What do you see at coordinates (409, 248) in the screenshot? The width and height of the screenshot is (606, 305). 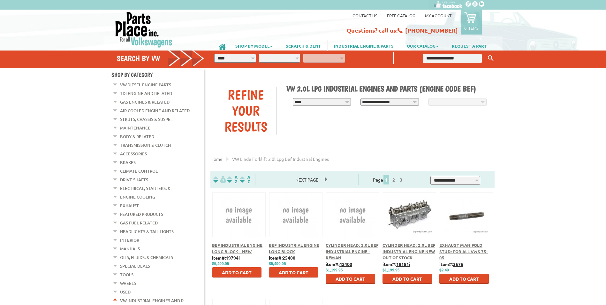 I see `span: Cylinder Head: 2.0L BEF Industrial Engine New` at bounding box center [409, 248].